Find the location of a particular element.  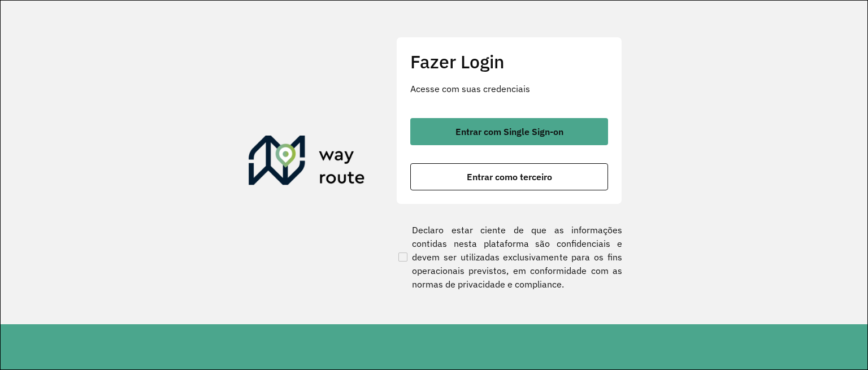

label: Declaro estar ciente de que as informações contidas nesta plataforma são confidenciais e devem se... is located at coordinates (510, 257).